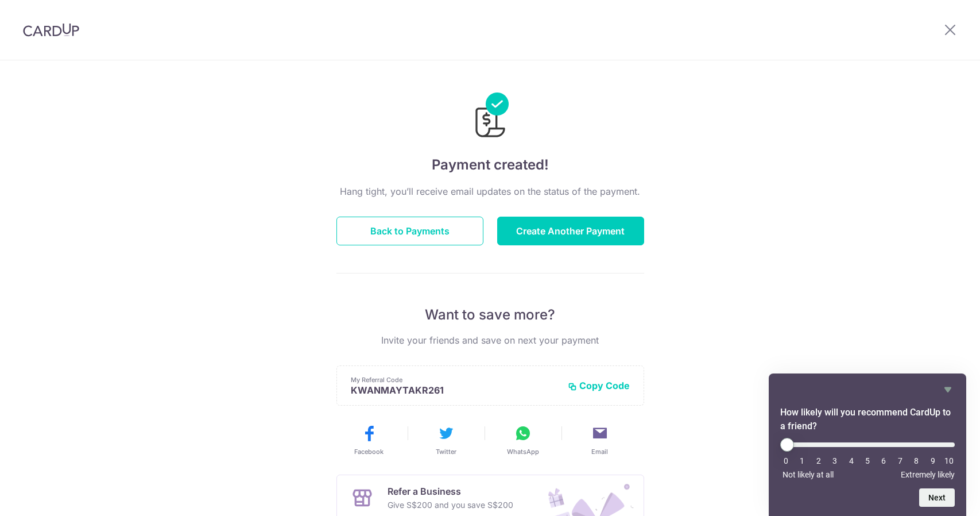 The width and height of the screenshot is (980, 516). What do you see at coordinates (369, 440) in the screenshot?
I see `button: Facebook` at bounding box center [369, 440].